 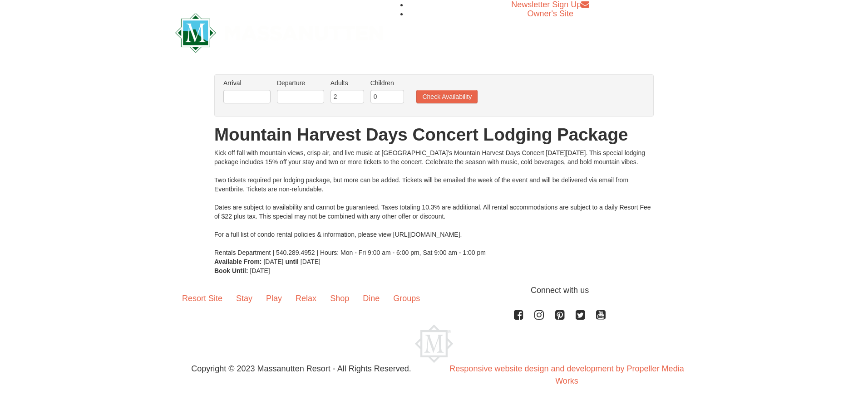 What do you see at coordinates (238, 262) in the screenshot?
I see `strong: Available From:` at bounding box center [238, 262].